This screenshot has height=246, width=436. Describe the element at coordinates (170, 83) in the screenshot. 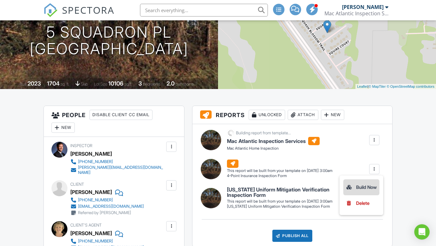

I see `div: 2.0` at that location.